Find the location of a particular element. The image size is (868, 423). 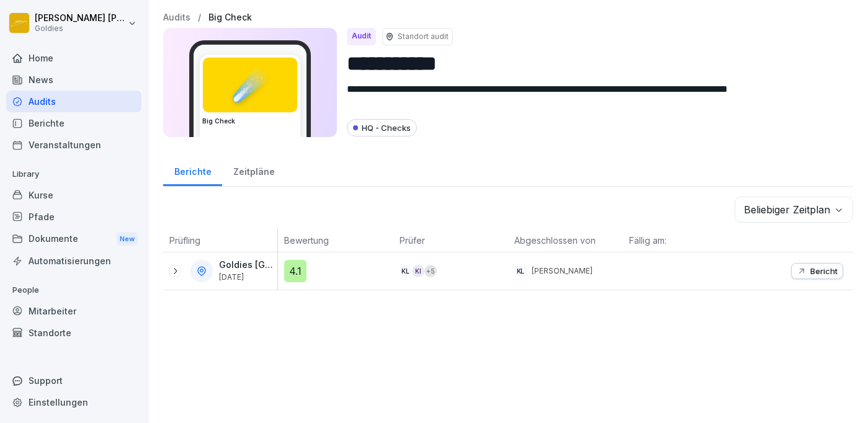

div: Home is located at coordinates (74, 58).